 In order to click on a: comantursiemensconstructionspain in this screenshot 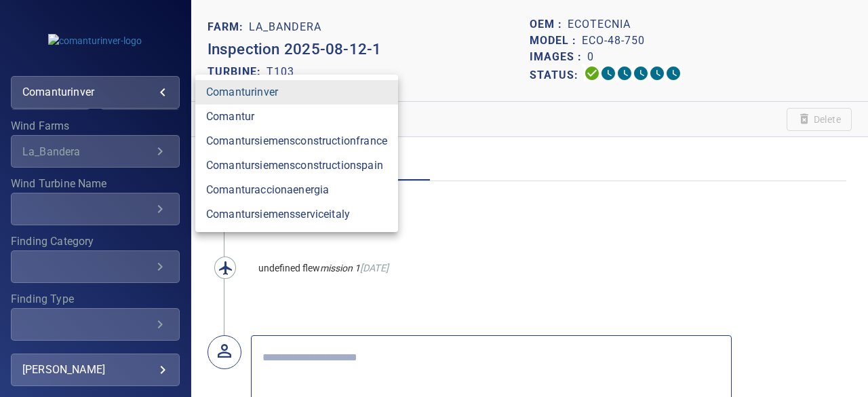, I will do `click(297, 166)`.